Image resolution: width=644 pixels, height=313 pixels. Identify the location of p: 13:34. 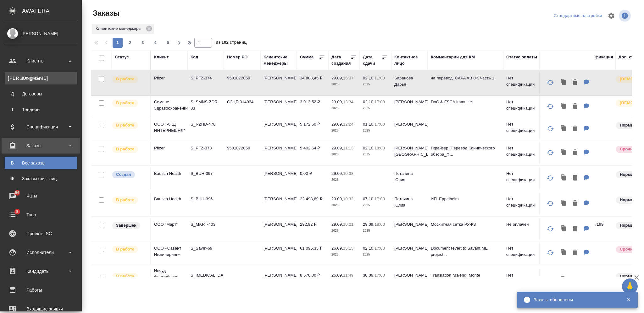
(348, 102).